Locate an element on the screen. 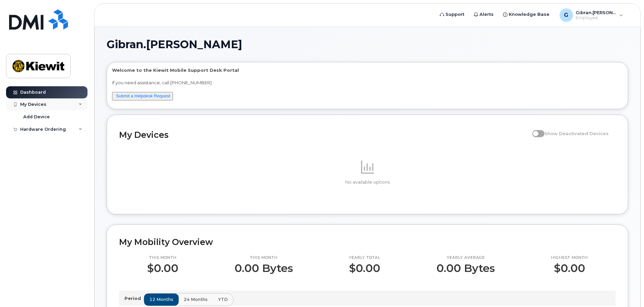 This screenshot has height=307, width=644. span: YTD is located at coordinates (223, 299).